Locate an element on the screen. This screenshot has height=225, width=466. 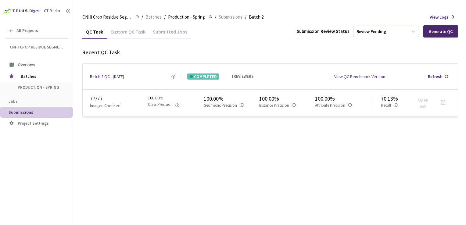
a: Batches is located at coordinates (153, 17).